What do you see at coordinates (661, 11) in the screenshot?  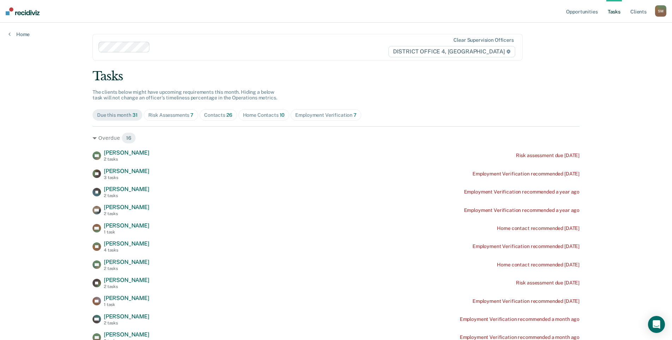 I see `button: SM` at bounding box center [661, 11].